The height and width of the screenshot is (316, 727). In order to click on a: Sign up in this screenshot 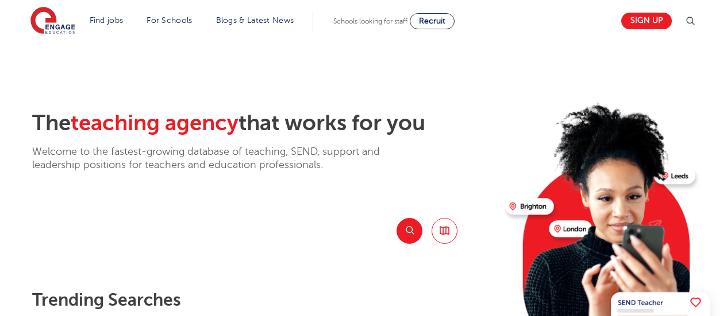, I will do `click(646, 21)`.